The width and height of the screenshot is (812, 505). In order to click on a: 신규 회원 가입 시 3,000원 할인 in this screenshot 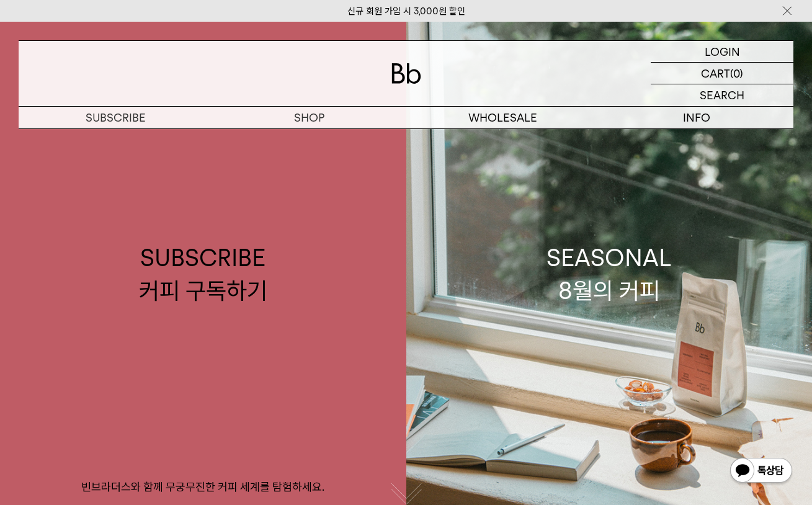, I will do `click(406, 11)`.